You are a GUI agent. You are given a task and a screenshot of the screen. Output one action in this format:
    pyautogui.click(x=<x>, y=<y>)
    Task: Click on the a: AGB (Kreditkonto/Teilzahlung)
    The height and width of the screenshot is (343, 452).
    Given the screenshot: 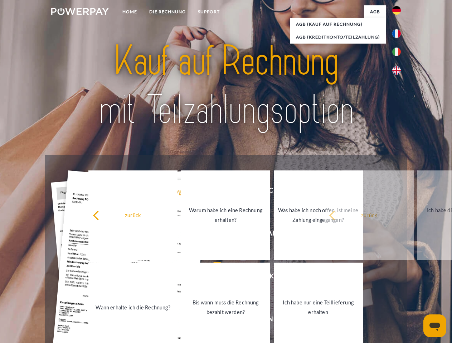 What is the action you would take?
    pyautogui.click(x=338, y=37)
    